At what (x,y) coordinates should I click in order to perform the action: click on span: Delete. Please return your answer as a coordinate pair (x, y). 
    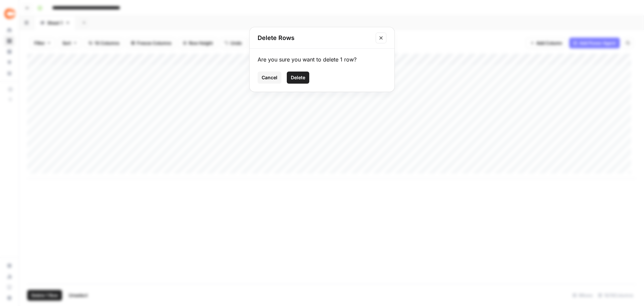
    Looking at the image, I should click on (298, 78).